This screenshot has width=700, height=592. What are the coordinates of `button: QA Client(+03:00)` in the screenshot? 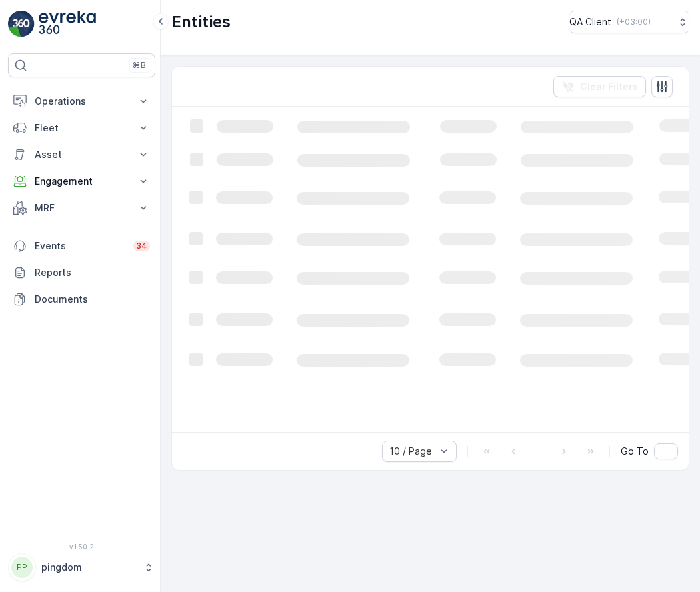 It's located at (629, 22).